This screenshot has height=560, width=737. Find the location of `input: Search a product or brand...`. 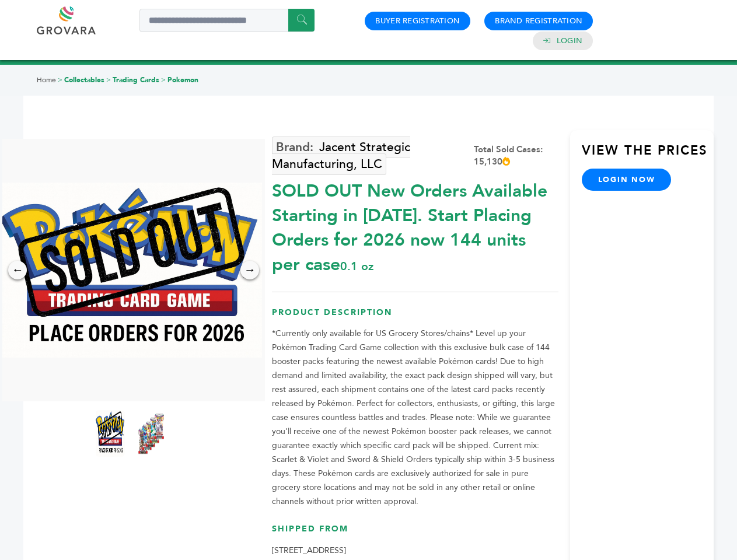

input: Search a product or brand... is located at coordinates (227, 21).